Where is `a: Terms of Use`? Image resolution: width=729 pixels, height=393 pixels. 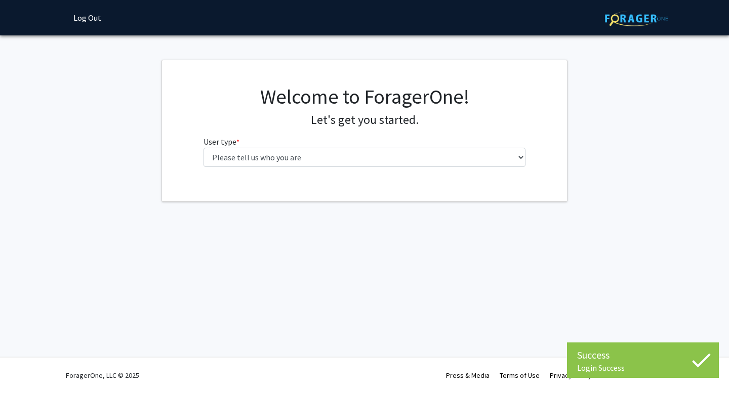
a: Terms of Use is located at coordinates (519, 376).